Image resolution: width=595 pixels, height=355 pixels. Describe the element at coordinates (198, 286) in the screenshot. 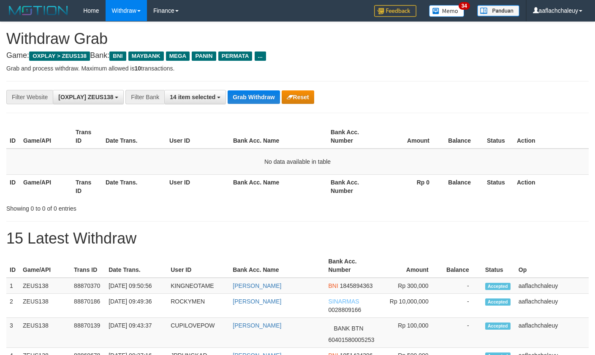

I see `td: KINGNEOTAME` at that location.